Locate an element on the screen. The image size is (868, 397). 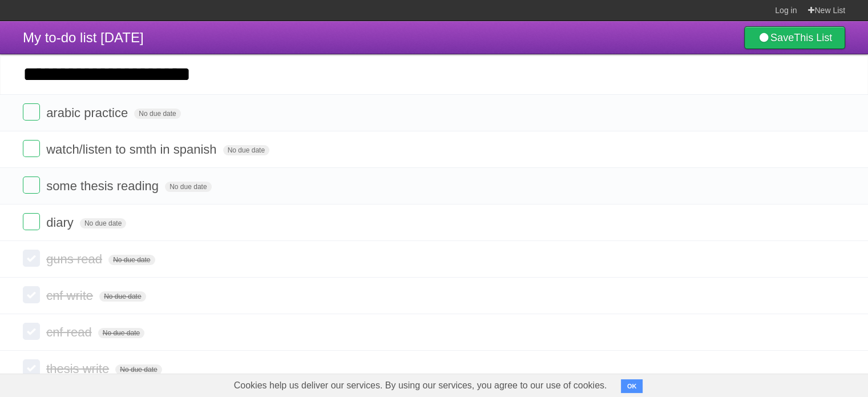
span: guns read is located at coordinates (75, 258).